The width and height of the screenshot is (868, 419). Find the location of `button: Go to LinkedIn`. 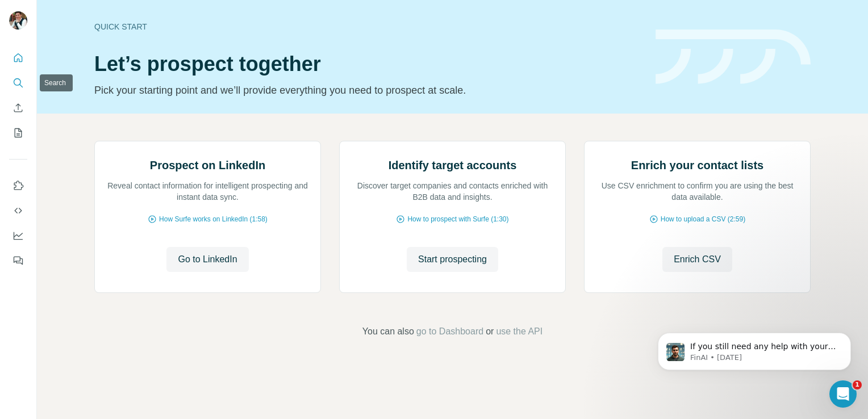

button: Go to LinkedIn is located at coordinates (207, 260).